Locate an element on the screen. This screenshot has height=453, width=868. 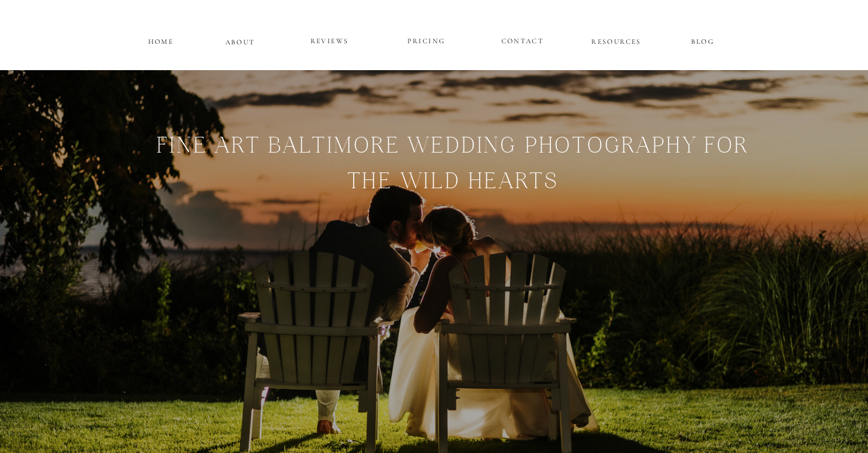
a: ABOUT is located at coordinates (240, 40).